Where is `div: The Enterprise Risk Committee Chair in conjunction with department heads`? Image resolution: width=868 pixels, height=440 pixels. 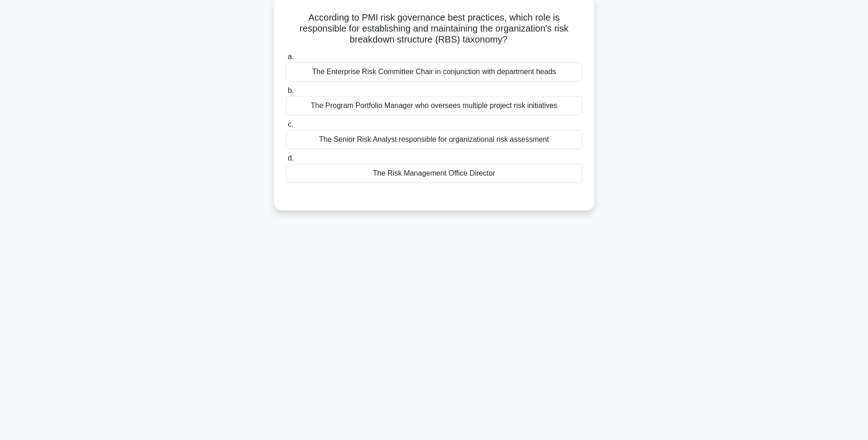 div: The Enterprise Risk Committee Chair in conjunction with department heads is located at coordinates (434, 72).